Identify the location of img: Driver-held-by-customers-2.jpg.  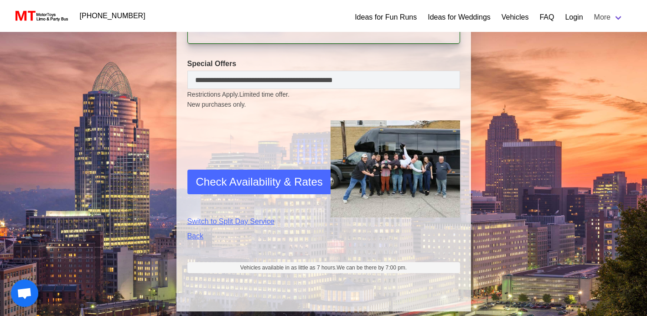
(395, 169).